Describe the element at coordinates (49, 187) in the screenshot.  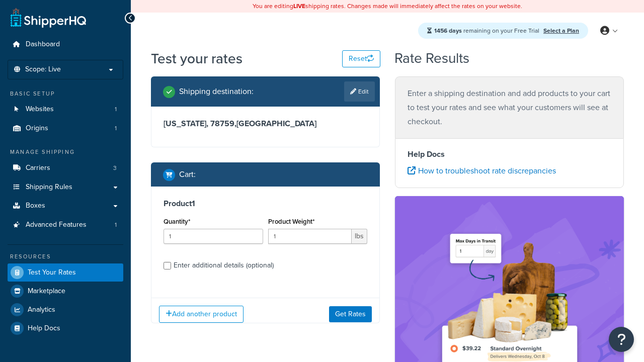
I see `span: Shipping Rules` at that location.